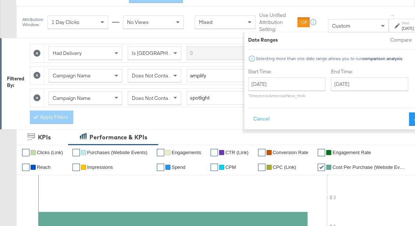 This screenshot has width=415, height=226. Describe the element at coordinates (138, 22) in the screenshot. I see `span: No Views` at that location.